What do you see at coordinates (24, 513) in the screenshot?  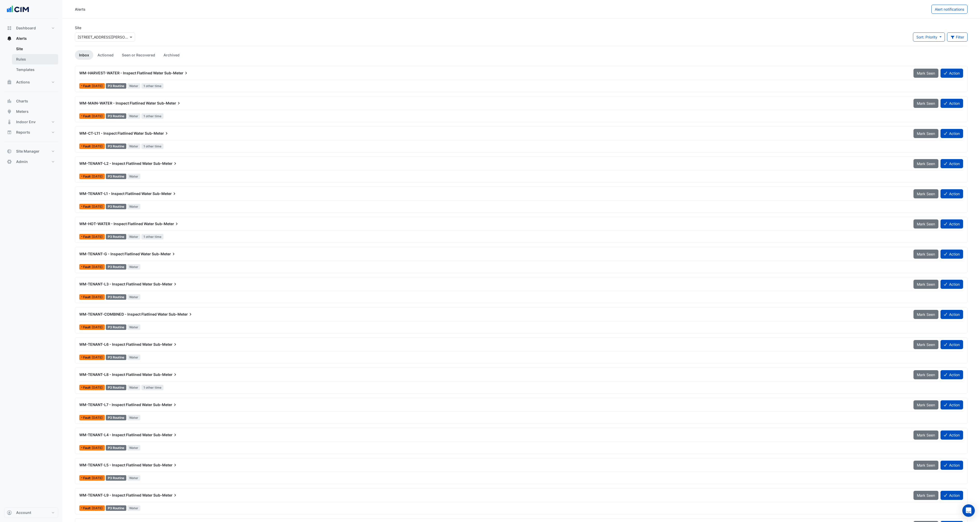 I see `span: Account` at bounding box center [24, 513].